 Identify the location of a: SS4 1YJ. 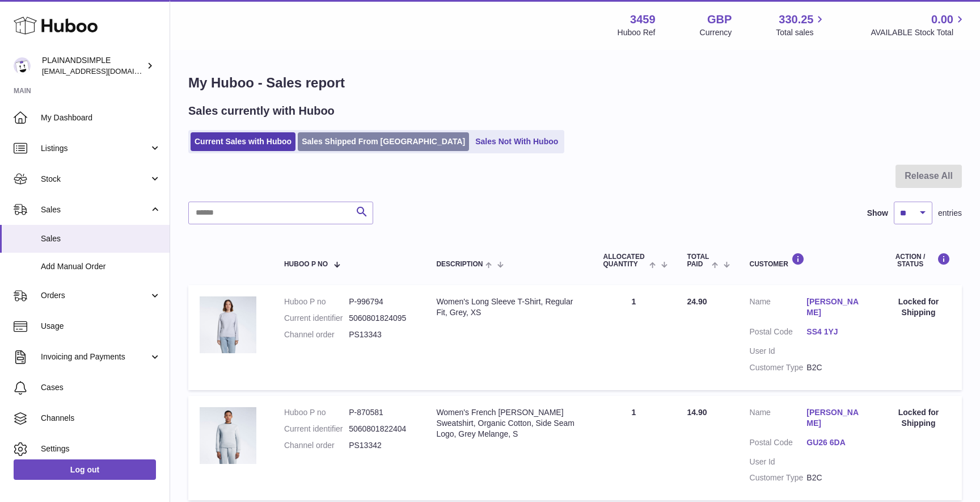
(835, 332).